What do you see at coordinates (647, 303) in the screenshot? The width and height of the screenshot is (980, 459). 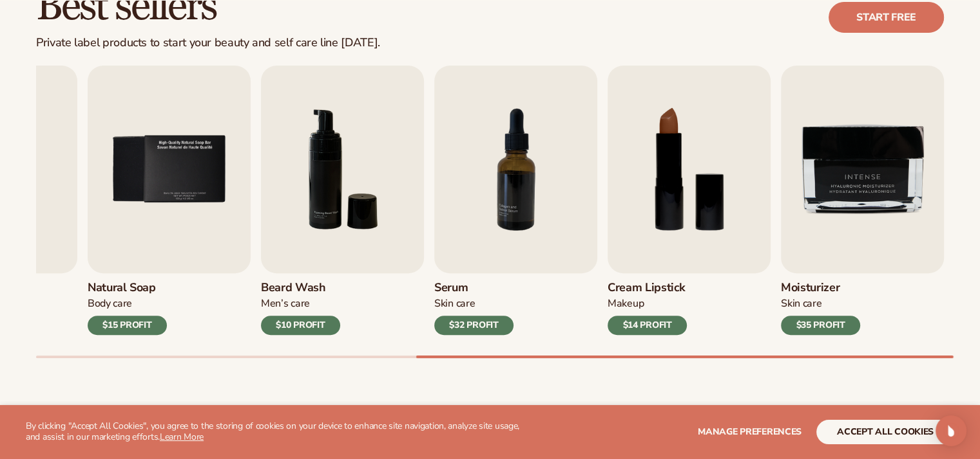 I see `div: Makeup` at bounding box center [647, 303].